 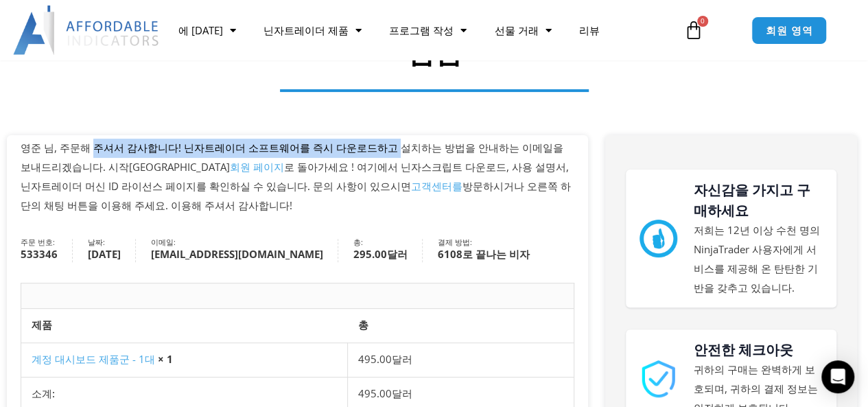 I want to click on font: 주문 번호:, so click(x=38, y=242).